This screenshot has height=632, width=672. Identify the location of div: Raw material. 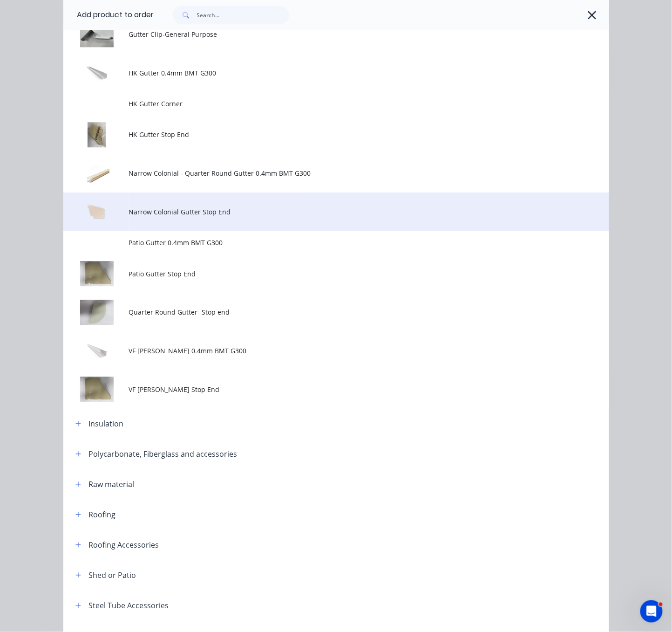
(112, 484).